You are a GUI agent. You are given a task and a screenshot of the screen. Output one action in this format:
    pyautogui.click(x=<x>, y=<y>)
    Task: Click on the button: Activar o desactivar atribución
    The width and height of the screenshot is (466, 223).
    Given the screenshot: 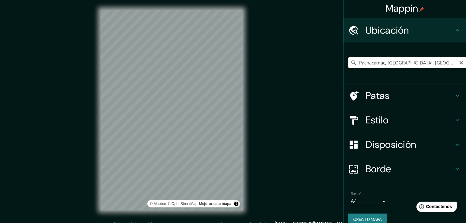 What is the action you would take?
    pyautogui.click(x=236, y=204)
    